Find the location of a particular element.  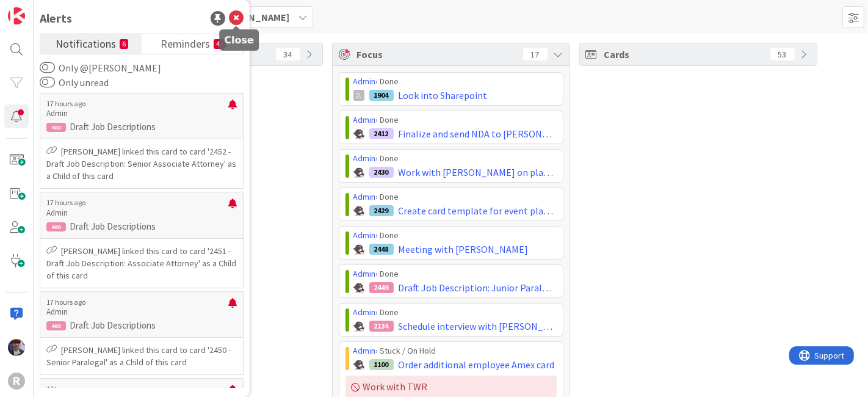

button: Only unread is located at coordinates (47, 83).